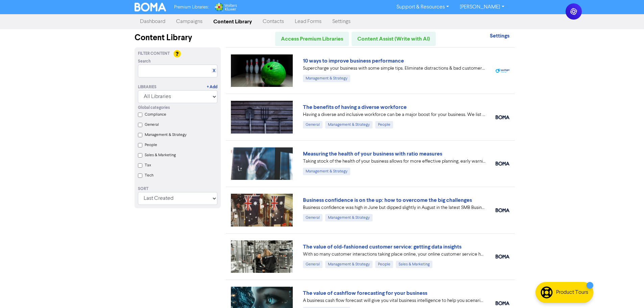 The image size is (644, 308). What do you see at coordinates (214, 71) in the screenshot?
I see `a: X` at bounding box center [214, 71].